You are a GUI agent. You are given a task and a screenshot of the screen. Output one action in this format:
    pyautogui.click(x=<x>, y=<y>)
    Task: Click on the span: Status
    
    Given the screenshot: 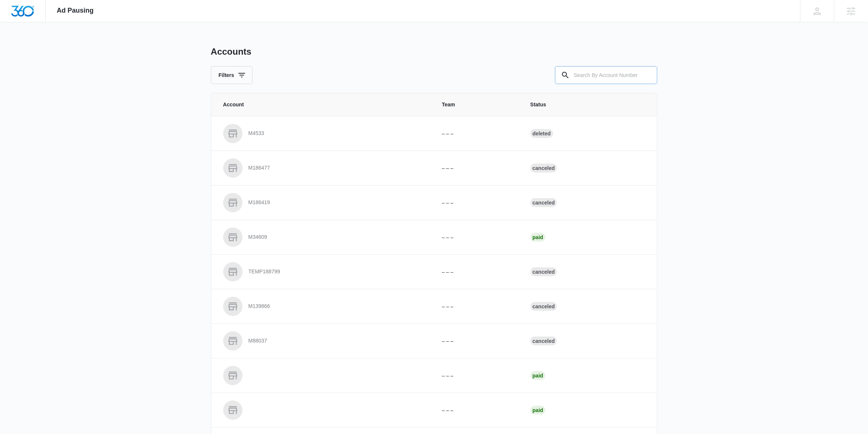 What is the action you would take?
    pyautogui.click(x=588, y=105)
    